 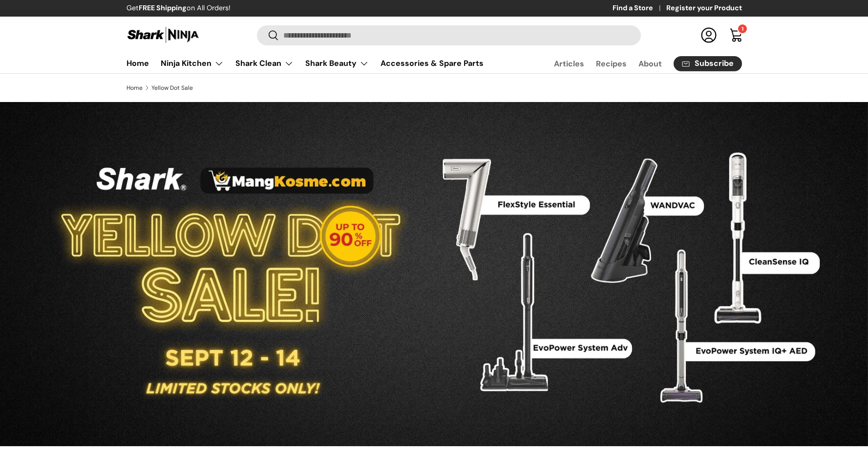 What do you see at coordinates (708, 63) in the screenshot?
I see `a: Subscribe` at bounding box center [708, 63].